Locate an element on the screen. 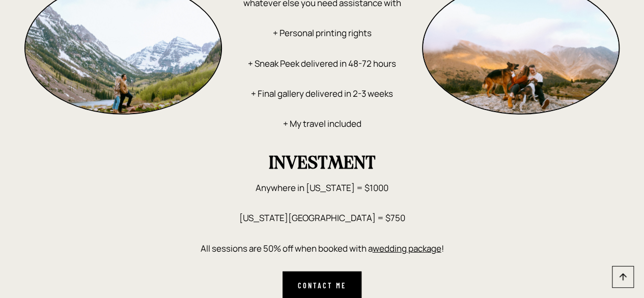  strong: CONTACT ME is located at coordinates (322, 285).